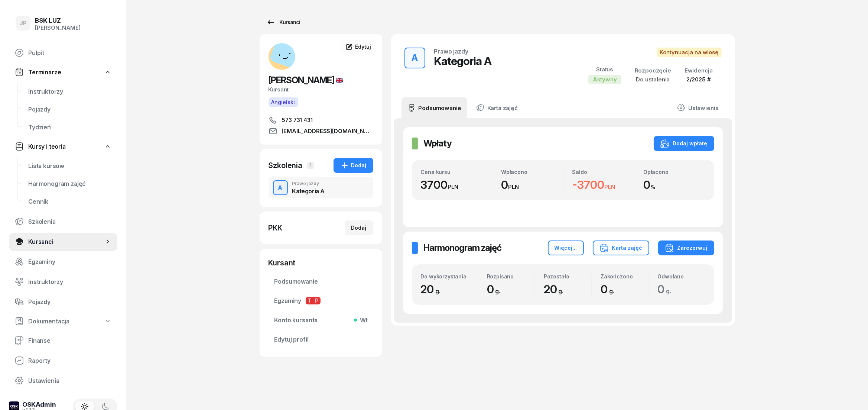 The image size is (868, 410). I want to click on a: Dokumentacja, so click(63, 321).